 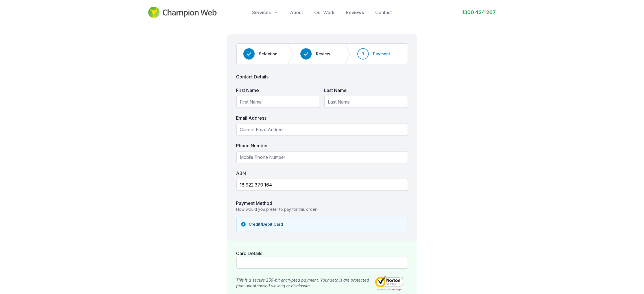 I want to click on p: How would you prefer to pay for this order?, so click(x=322, y=210).